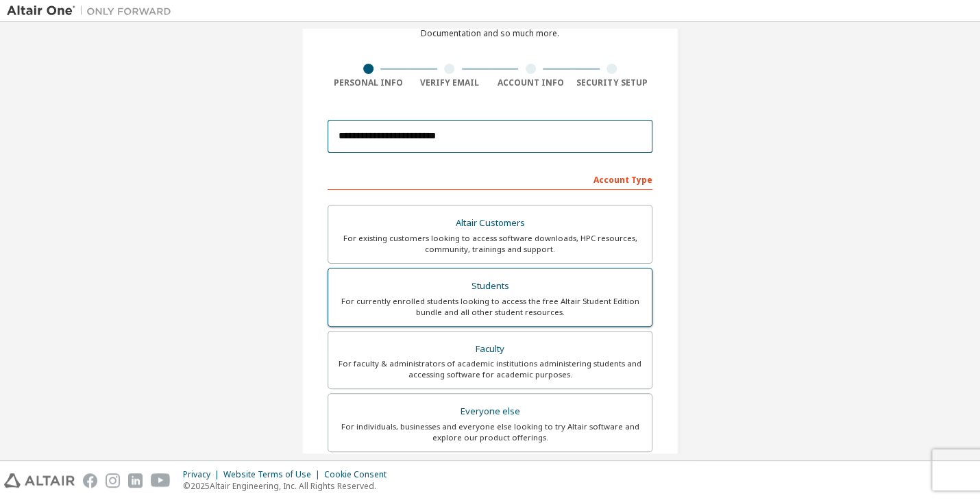 This screenshot has width=980, height=500. What do you see at coordinates (490, 307) in the screenshot?
I see `div: For currently enrolled students looking to access the free Altair Student Edition bundle and all ...` at bounding box center [490, 307].